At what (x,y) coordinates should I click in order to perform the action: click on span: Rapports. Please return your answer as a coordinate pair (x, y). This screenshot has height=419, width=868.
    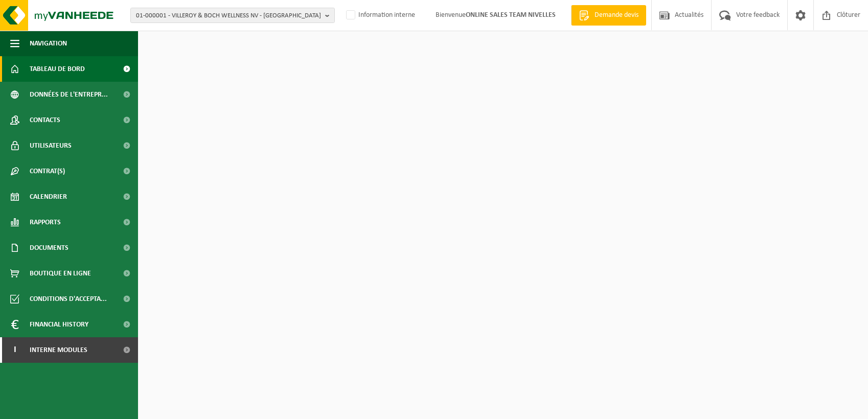
    Looking at the image, I should click on (45, 222).